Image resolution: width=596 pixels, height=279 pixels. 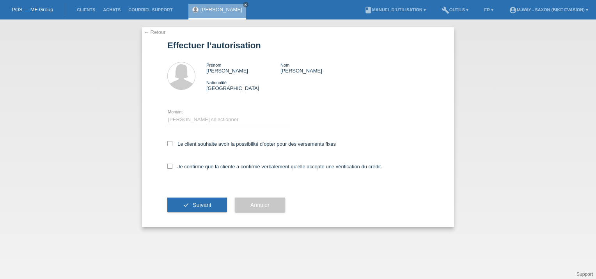 I want to click on span: Nationalité, so click(x=216, y=83).